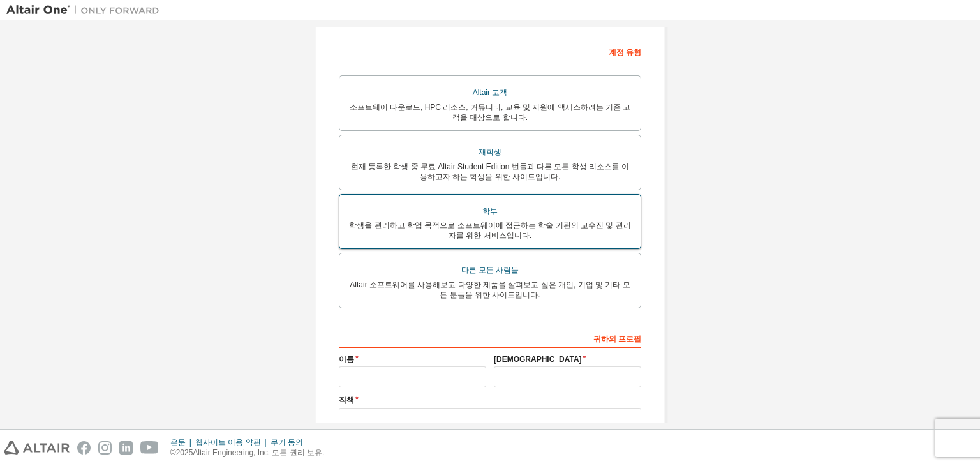 This screenshot has height=466, width=980. What do you see at coordinates (490, 211) in the screenshot?
I see `font: 학부` at bounding box center [490, 211].